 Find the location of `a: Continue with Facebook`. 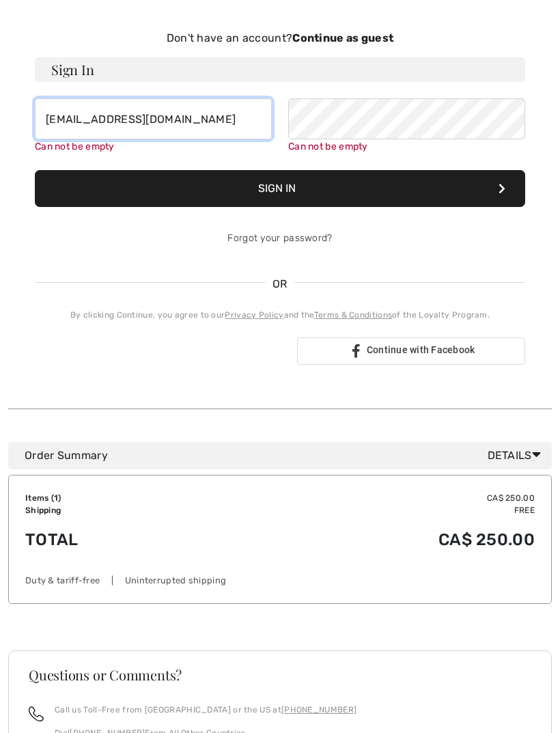

a: Continue with Facebook is located at coordinates (411, 351).